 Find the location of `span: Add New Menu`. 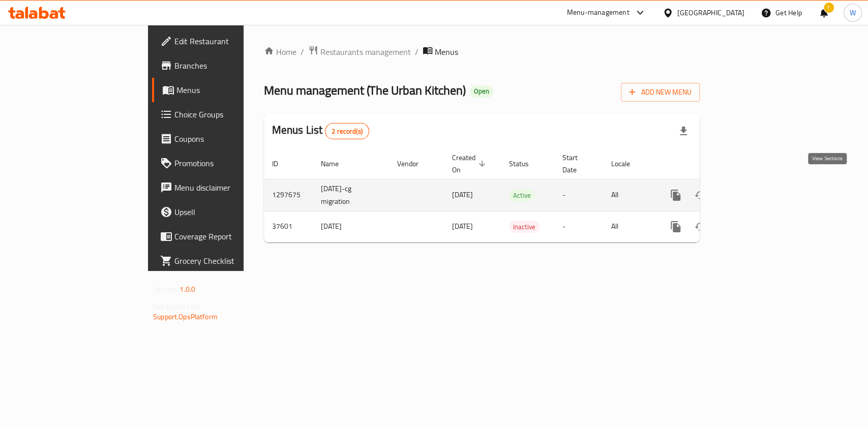

span: Add New Menu is located at coordinates (660, 92).